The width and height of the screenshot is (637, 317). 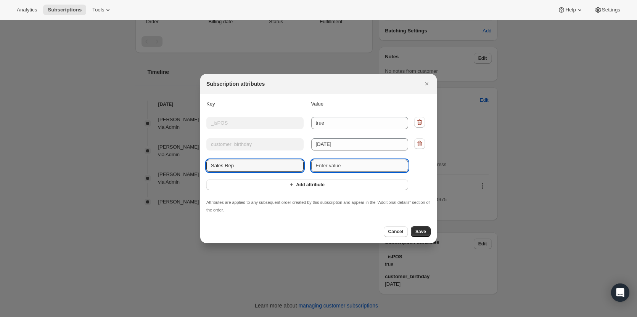 I want to click on span: Subscriptions, so click(x=64, y=10).